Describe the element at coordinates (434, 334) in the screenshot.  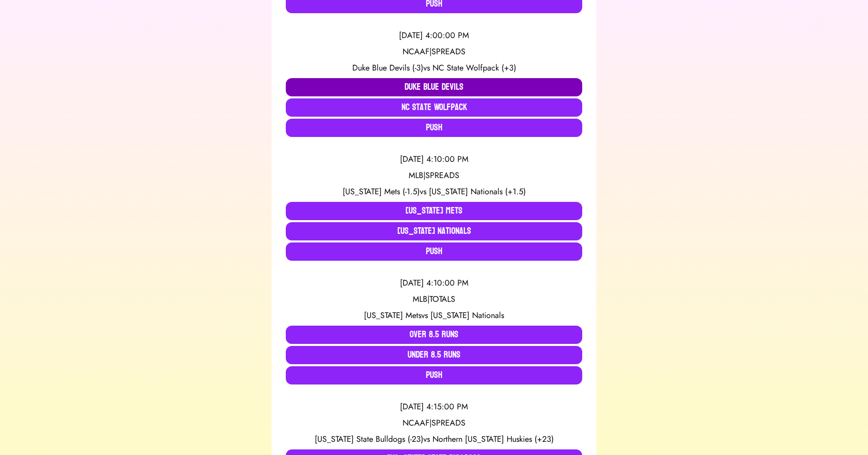
I see `button: Over 8.5 Runs` at that location.